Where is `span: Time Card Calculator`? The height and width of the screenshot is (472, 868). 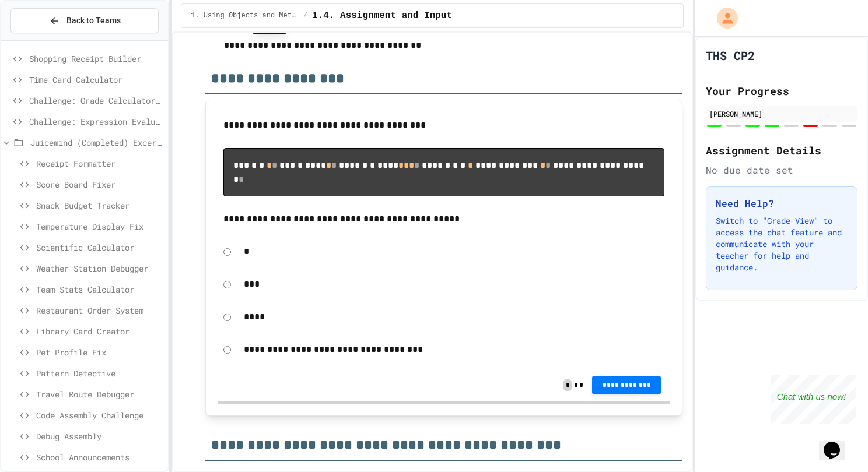 span: Time Card Calculator is located at coordinates (96, 79).